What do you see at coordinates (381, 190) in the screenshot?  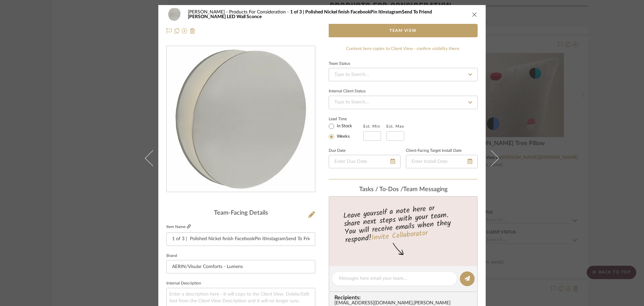 I see `span: Tasks / To-Dos /` at bounding box center [381, 190].